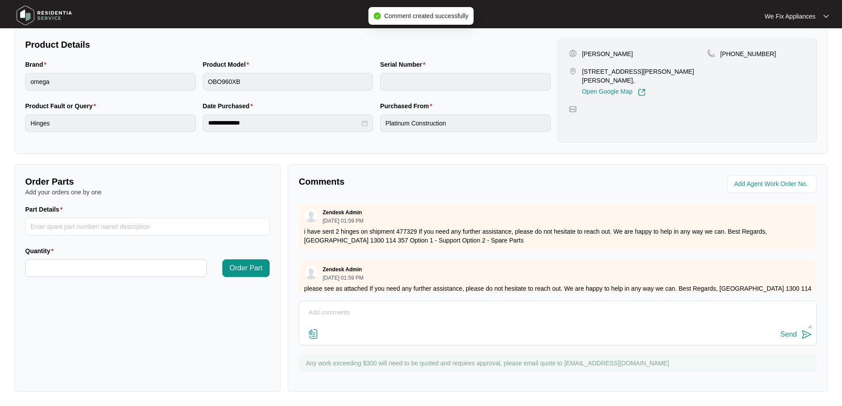 This screenshot has width=842, height=406. Describe the element at coordinates (41, 251) in the screenshot. I see `label: Quantity` at that location.